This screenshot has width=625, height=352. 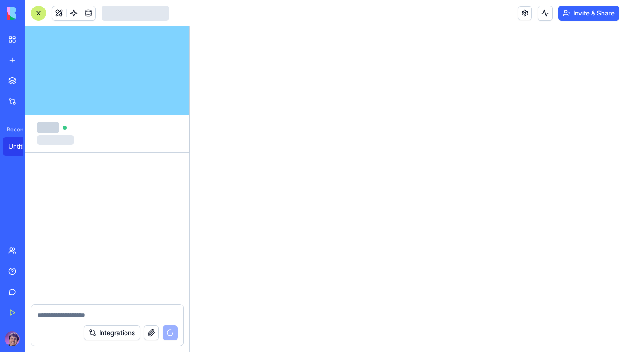 I want to click on img: ACg8ocK2tn6efp6Vo0_AnK0k1P5qpWbPtxgvw-8V4gboStSE9j0o6iQ=s96-c, so click(x=12, y=339).